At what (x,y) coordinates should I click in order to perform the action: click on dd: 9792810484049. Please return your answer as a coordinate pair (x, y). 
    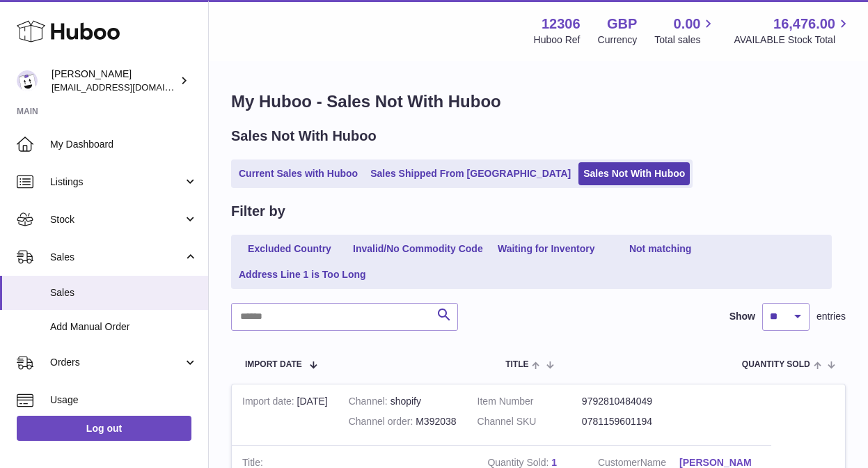
    Looking at the image, I should click on (634, 401).